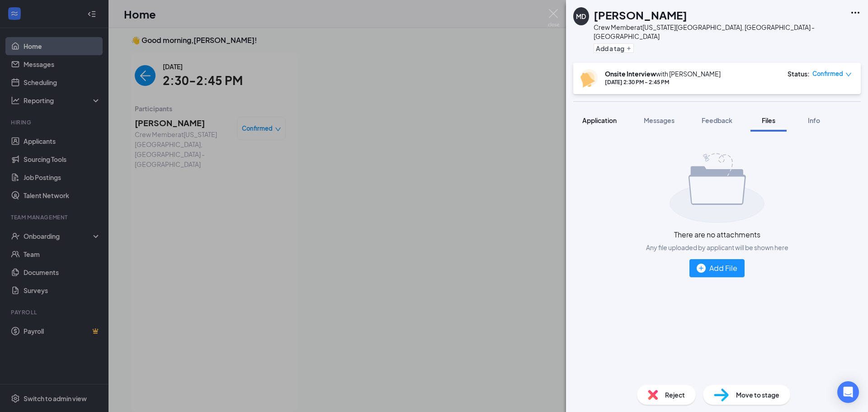 The height and width of the screenshot is (412, 868). I want to click on div: Status :, so click(798, 74).